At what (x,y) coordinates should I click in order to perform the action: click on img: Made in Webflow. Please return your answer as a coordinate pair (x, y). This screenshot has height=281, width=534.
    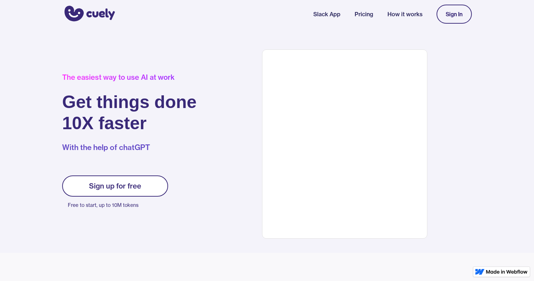
    Looking at the image, I should click on (506, 272).